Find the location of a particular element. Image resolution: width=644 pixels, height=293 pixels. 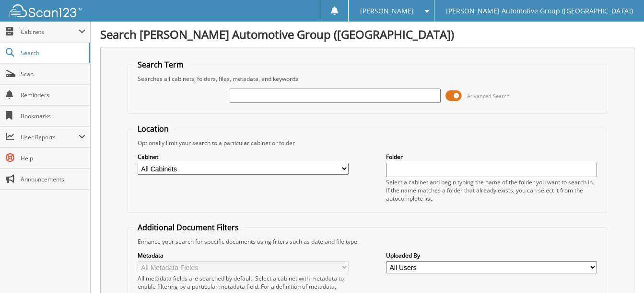

div: Searches all cabinets, folders, files, metadata, and keywords is located at coordinates (367, 79).